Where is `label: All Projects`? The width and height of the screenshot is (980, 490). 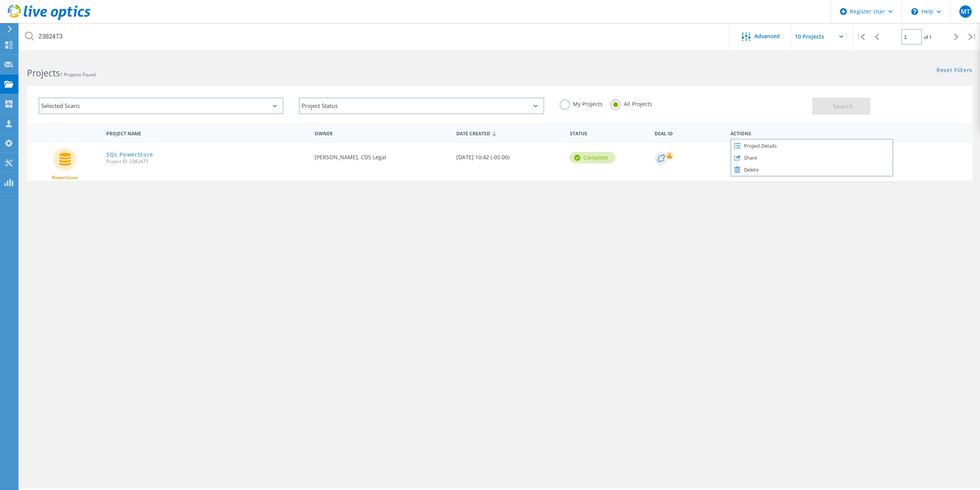
label: All Projects is located at coordinates (631, 103).